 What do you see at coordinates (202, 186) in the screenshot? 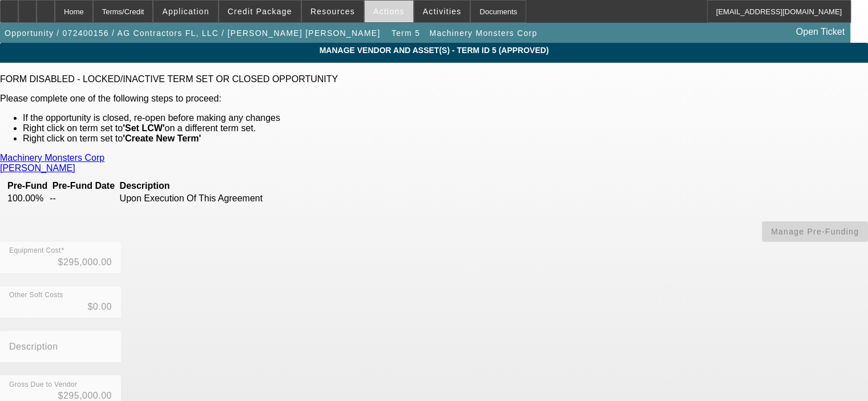
I see `th: Description` at bounding box center [202, 186].